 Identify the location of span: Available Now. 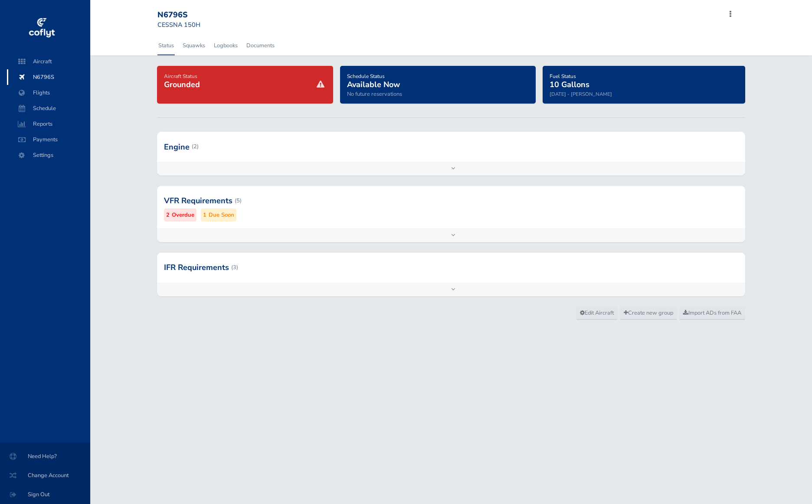
(374, 85).